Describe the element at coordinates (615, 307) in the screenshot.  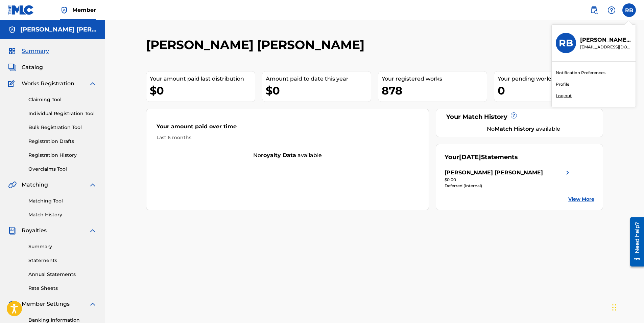
I see `div: Drag` at that location.